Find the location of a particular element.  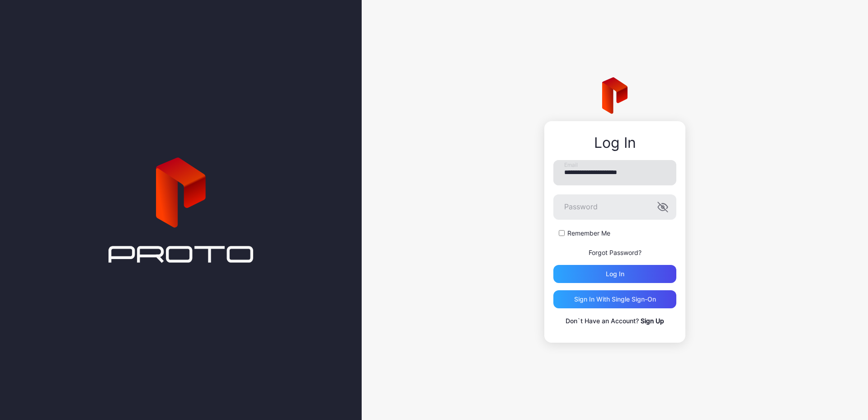

div: Sign in With Single Sign-On is located at coordinates (615, 300).